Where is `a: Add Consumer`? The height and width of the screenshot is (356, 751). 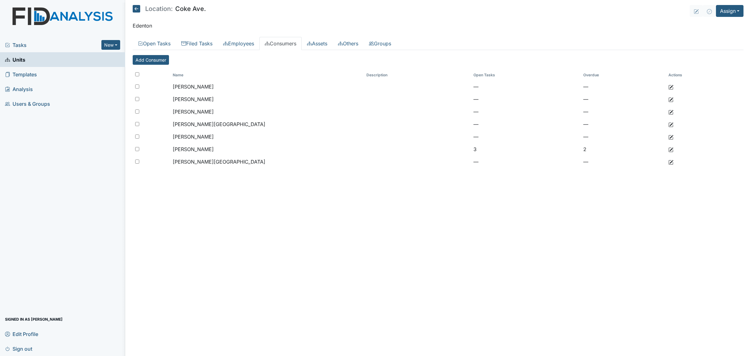
a: Add Consumer is located at coordinates (151, 60).